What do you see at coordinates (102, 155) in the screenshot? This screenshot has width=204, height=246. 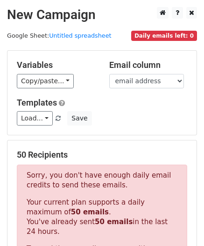 I see `h5: 50 Recipients` at bounding box center [102, 155].